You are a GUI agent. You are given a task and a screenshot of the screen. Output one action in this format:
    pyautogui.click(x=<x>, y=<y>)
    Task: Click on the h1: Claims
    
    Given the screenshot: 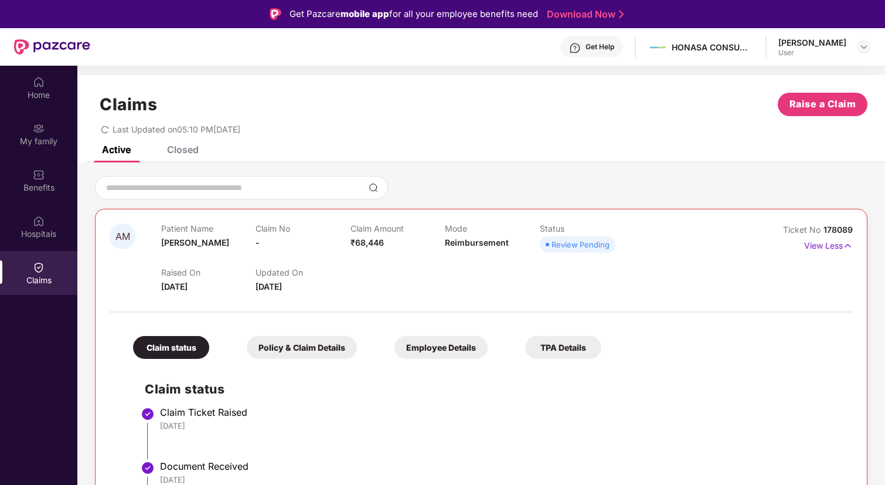 What is the action you would take?
    pyautogui.click(x=128, y=104)
    